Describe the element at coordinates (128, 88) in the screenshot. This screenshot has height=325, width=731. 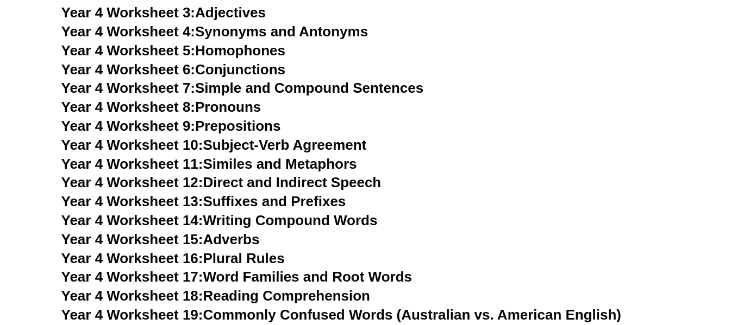
I see `span: Year 4 Worksheet 7:` at that location.